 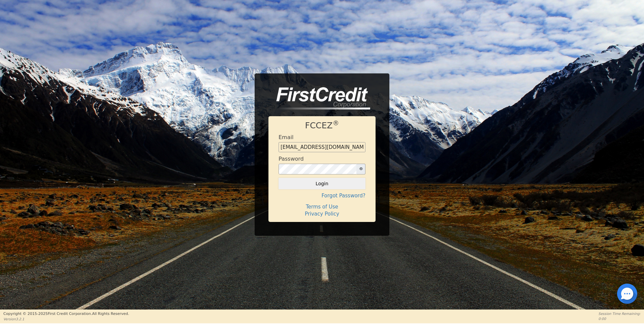 I want to click on h4: Password, so click(x=291, y=159).